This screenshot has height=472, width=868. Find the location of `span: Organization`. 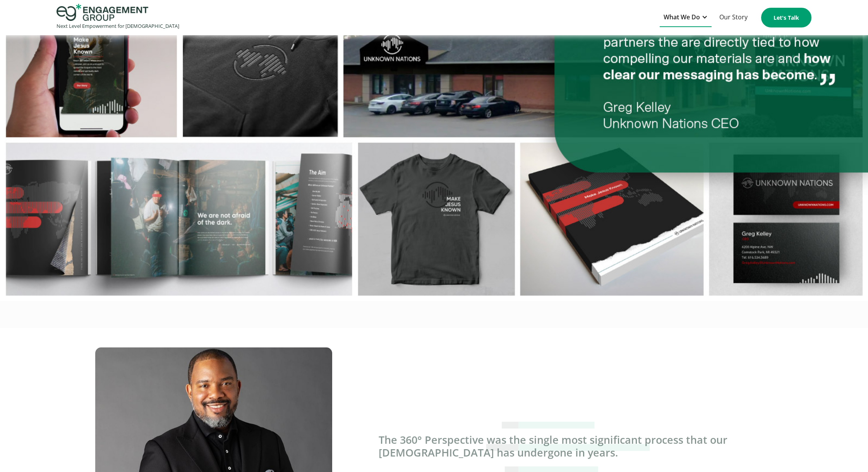

span: Organization is located at coordinates (284, 36).